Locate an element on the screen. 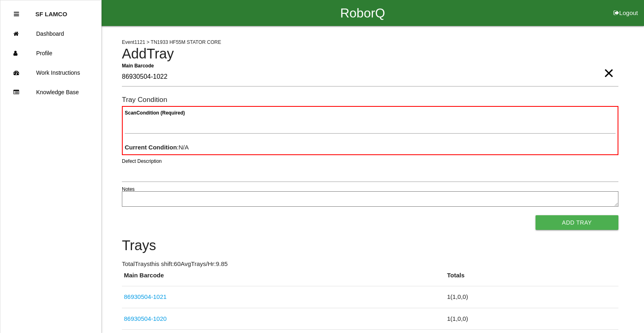 The width and height of the screenshot is (644, 333). span: Clear Input is located at coordinates (609, 65).